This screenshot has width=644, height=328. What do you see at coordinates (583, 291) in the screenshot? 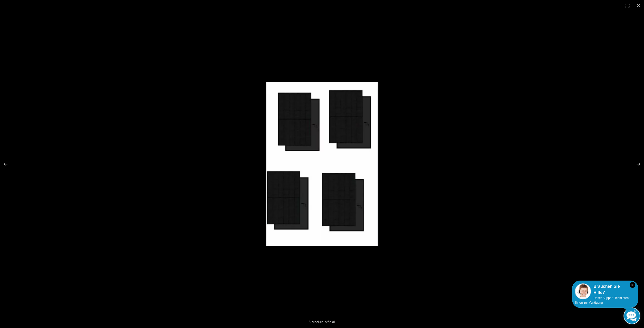
I see `img: Customer service` at bounding box center [583, 291].